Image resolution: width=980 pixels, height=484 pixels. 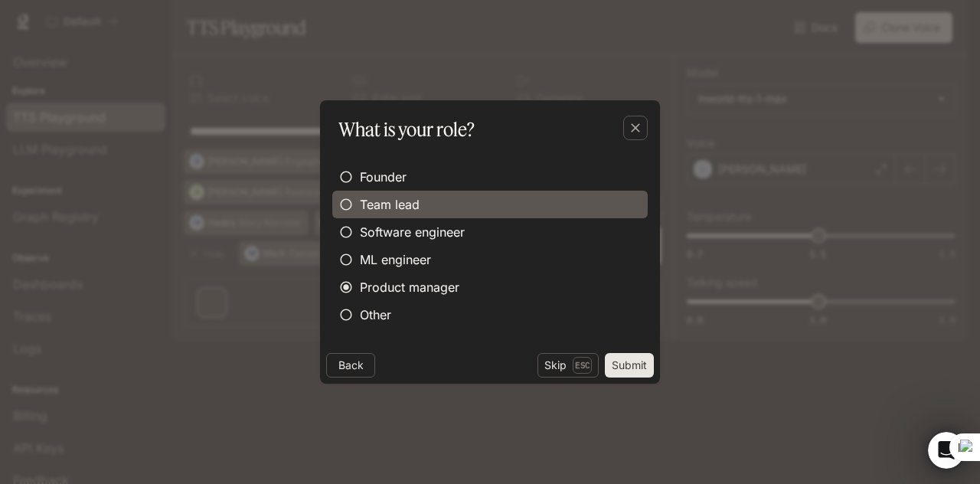 What do you see at coordinates (568, 365) in the screenshot?
I see `button: SkipEsc` at bounding box center [568, 365].